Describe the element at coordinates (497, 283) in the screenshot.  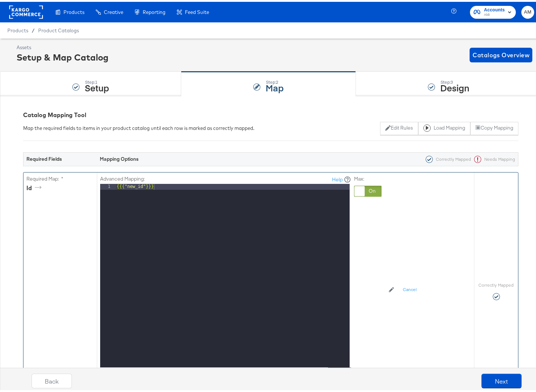
I see `label: Correctly Mapped` at that location.